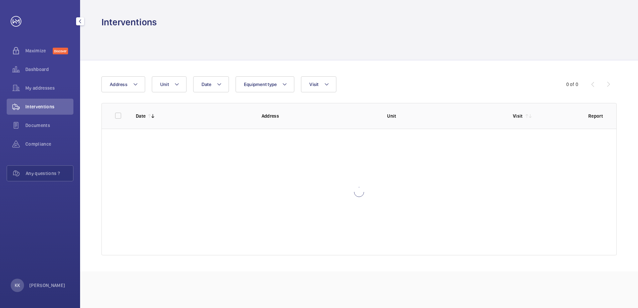 This screenshot has width=638, height=308. What do you see at coordinates (572, 84) in the screenshot?
I see `div: 0 of 0` at bounding box center [572, 84].